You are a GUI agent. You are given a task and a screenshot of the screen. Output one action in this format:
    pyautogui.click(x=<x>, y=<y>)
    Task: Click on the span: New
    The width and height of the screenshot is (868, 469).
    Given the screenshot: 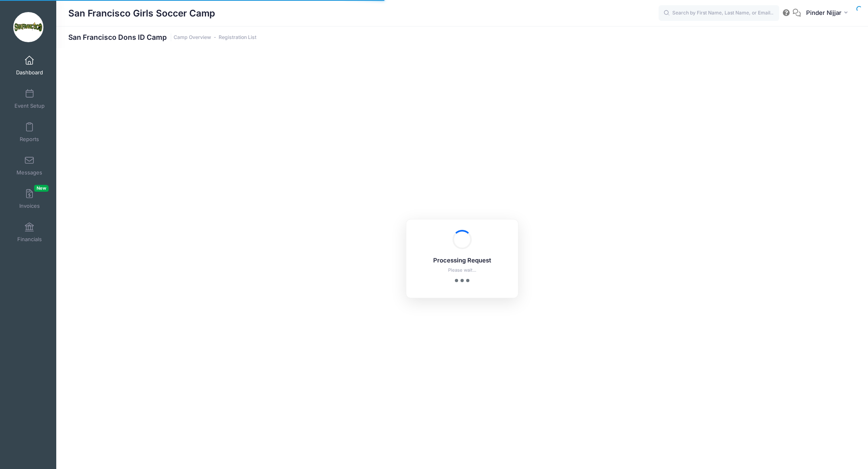 What is the action you would take?
    pyautogui.click(x=41, y=188)
    